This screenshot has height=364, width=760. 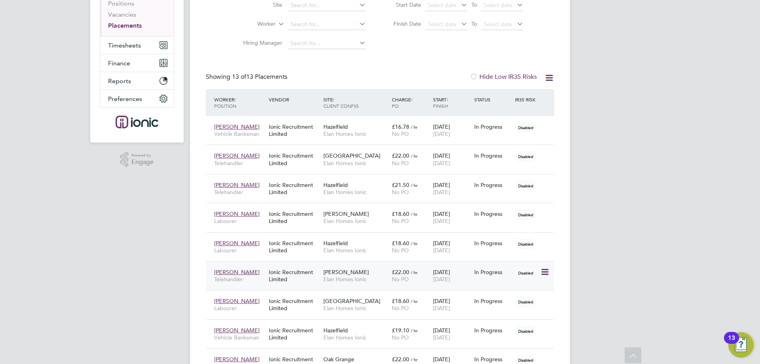 What do you see at coordinates (400, 272) in the screenshot?
I see `span: £22.00` at bounding box center [400, 272].